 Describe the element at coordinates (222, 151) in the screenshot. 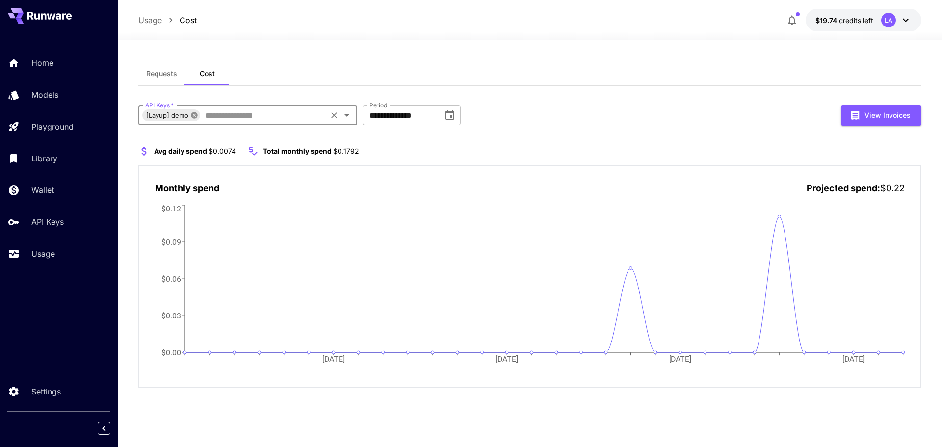

I see `span: $0.0074` at that location.